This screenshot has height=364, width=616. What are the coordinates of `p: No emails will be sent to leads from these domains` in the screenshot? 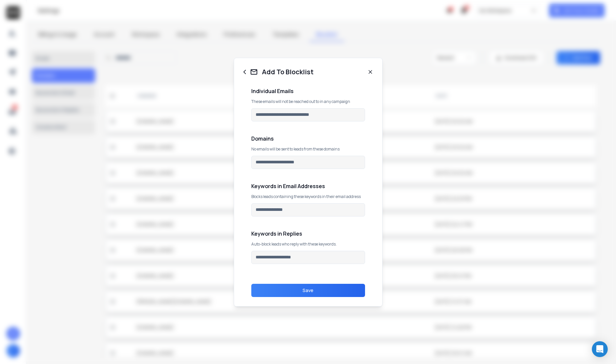 It's located at (308, 149).